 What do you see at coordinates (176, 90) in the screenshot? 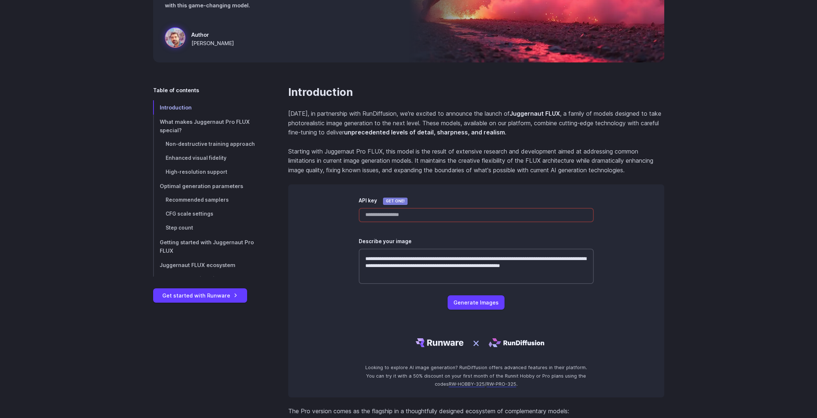
I see `span: Table of contents` at bounding box center [176, 90].